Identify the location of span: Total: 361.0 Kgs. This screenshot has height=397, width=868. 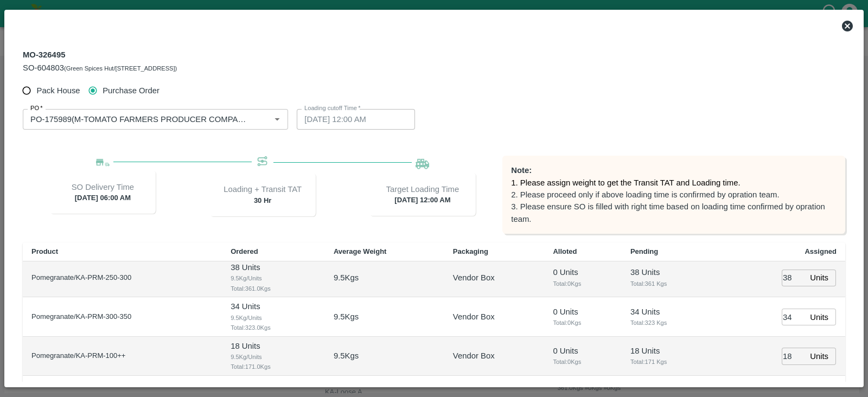
(273, 288).